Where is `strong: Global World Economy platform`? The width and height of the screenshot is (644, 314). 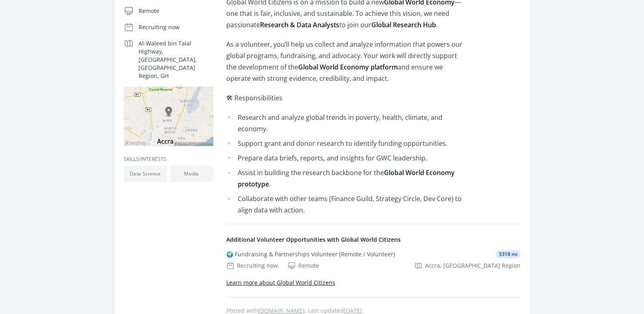 strong: Global World Economy platform is located at coordinates (348, 67).